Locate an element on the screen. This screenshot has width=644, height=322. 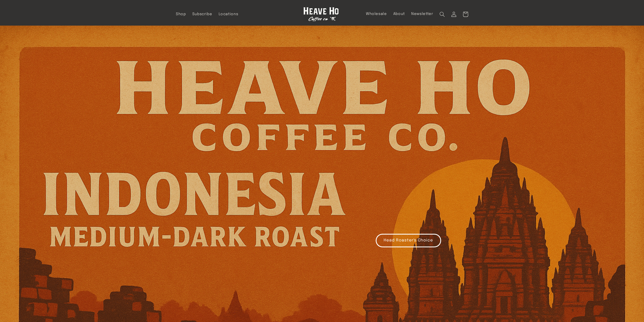
a: About is located at coordinates (399, 14).